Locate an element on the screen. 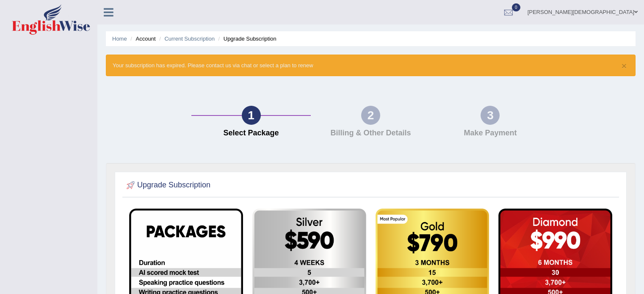 This screenshot has width=644, height=294. a: Current Subscription is located at coordinates (189, 38).